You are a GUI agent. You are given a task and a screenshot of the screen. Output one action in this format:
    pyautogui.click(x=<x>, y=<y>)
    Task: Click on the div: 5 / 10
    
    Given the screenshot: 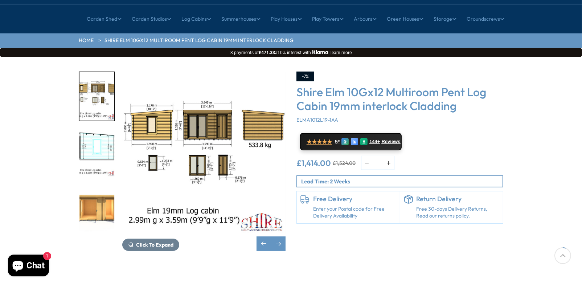 What is the action you would take?
    pyautogui.click(x=97, y=153)
    